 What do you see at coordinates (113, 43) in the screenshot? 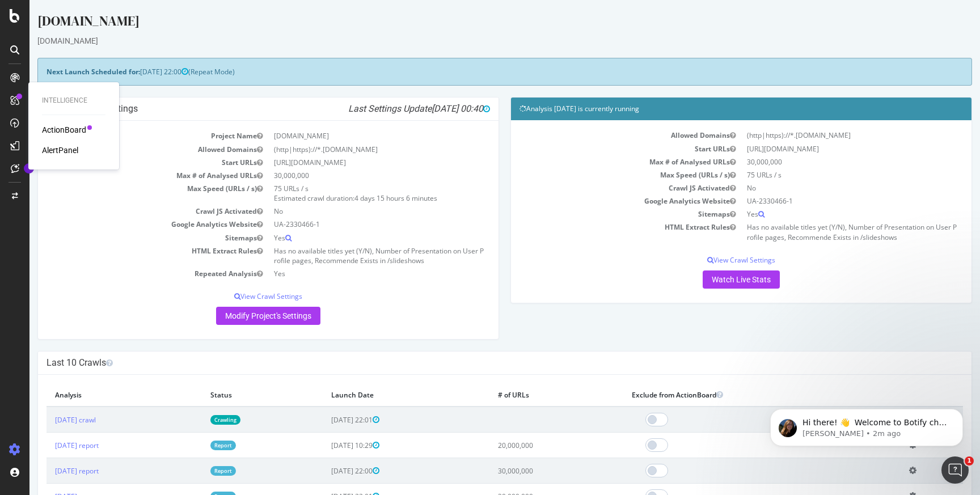
I see `div: message notification from Laura, 2m ago. Hi there! 👋 Welcome to Botify chat support! Have a quest...` at bounding box center [113, 43].